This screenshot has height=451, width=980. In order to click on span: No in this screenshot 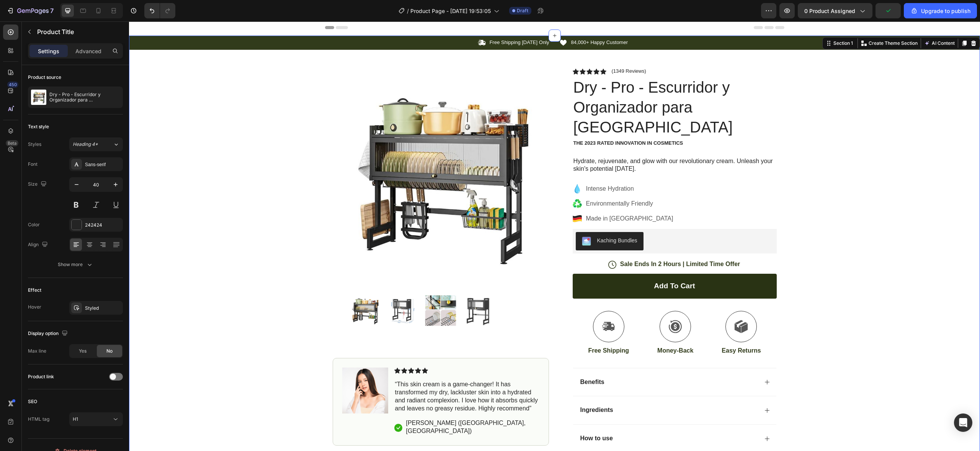, I will do `click(109, 351)`.